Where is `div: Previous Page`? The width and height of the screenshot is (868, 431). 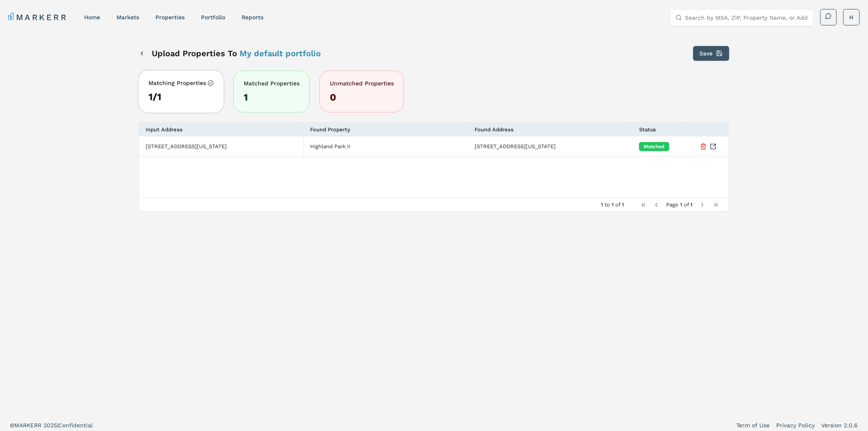
div: Previous Page is located at coordinates (657, 205).